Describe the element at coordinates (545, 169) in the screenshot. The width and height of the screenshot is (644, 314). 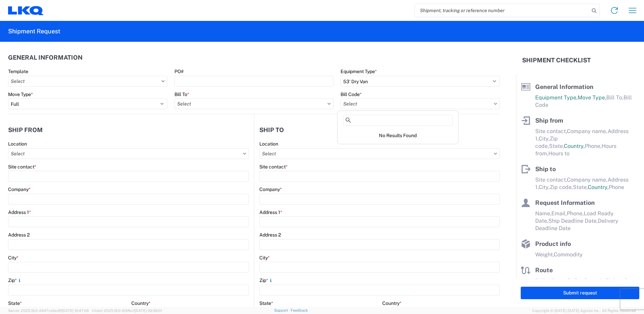
I see `span: Ship to` at that location.